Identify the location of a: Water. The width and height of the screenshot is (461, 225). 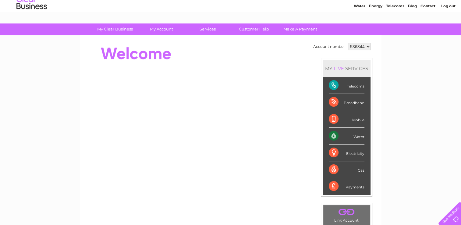
(360, 28).